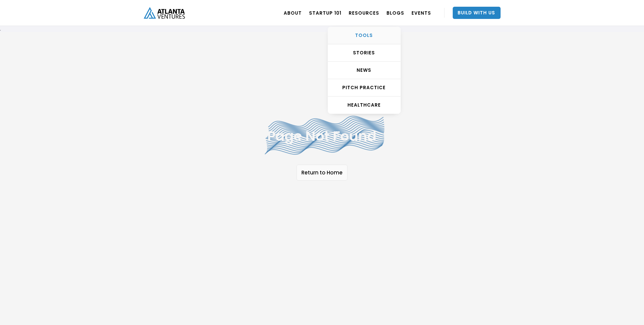 The image size is (644, 325). Describe the element at coordinates (476, 13) in the screenshot. I see `a: Build With Us` at that location.